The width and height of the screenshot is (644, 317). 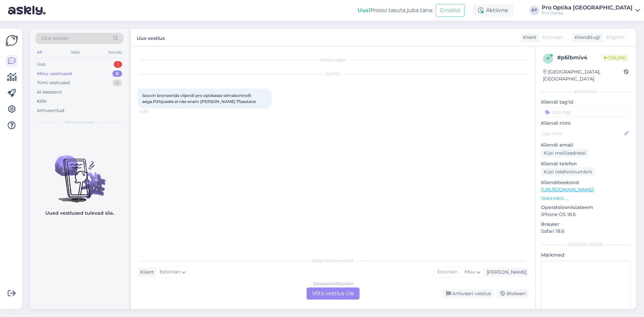 What do you see at coordinates (470, 272) in the screenshot?
I see `span: Muu` at bounding box center [470, 272].